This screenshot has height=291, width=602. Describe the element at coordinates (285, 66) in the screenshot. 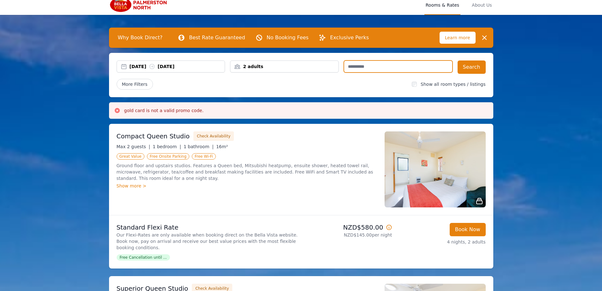

I see `div: 2 adults` at that location.